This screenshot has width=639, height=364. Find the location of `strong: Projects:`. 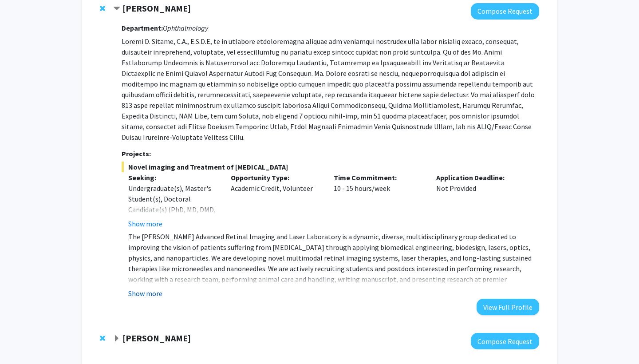

strong: Projects: is located at coordinates (136, 154).